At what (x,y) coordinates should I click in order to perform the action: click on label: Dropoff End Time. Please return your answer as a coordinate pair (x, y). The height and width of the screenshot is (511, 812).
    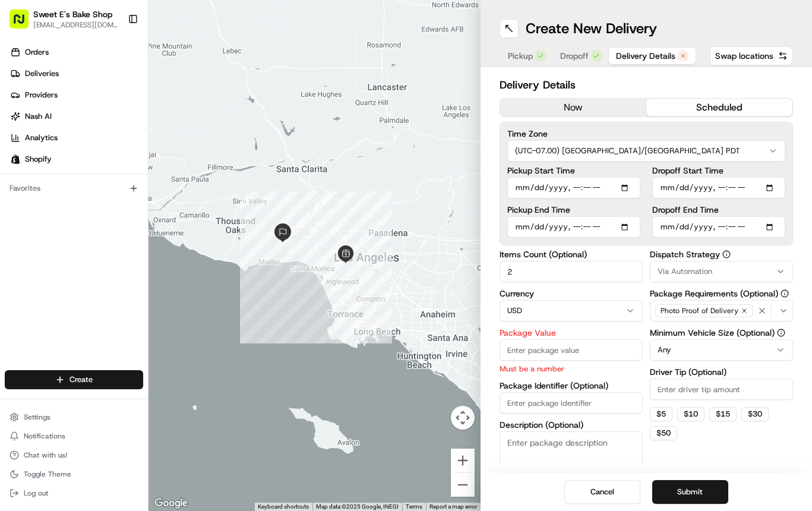
    Looking at the image, I should click on (719, 210).